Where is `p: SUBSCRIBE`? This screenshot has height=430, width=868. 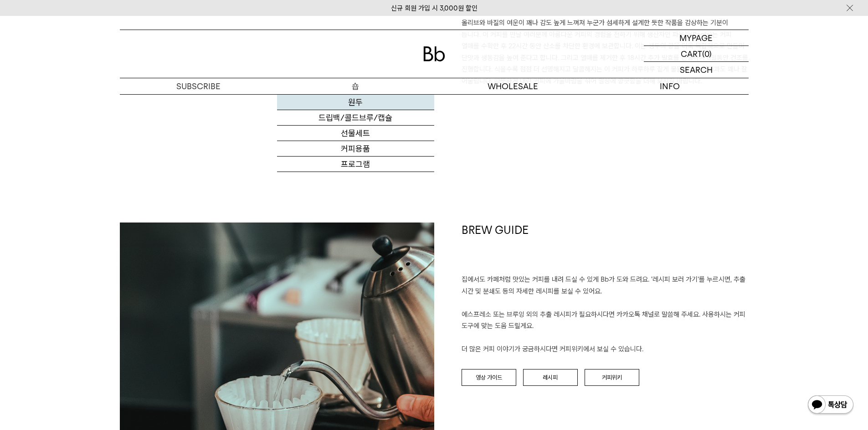
p: SUBSCRIBE is located at coordinates (198, 86).